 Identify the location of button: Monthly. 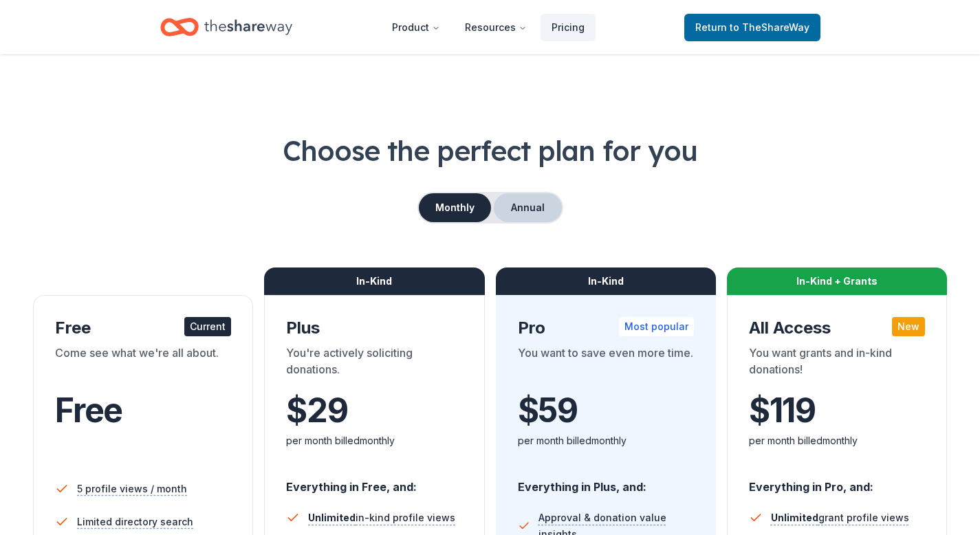
(455, 208).